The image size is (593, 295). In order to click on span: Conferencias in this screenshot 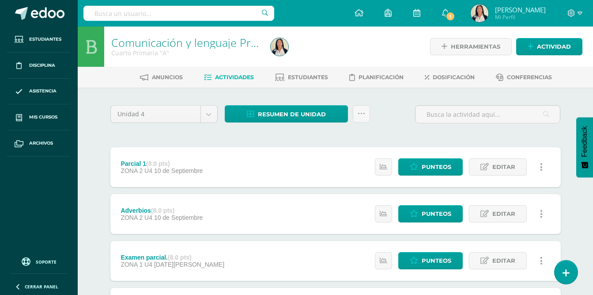, I will do `click(530, 77)`.